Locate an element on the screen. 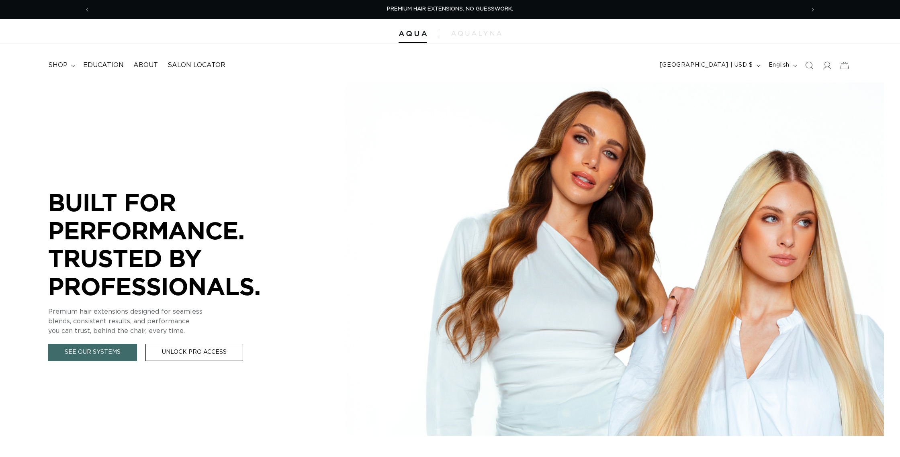  p: Premium hair extensions designed for seamless blends, consistent results, and performance you can... is located at coordinates (169, 321).